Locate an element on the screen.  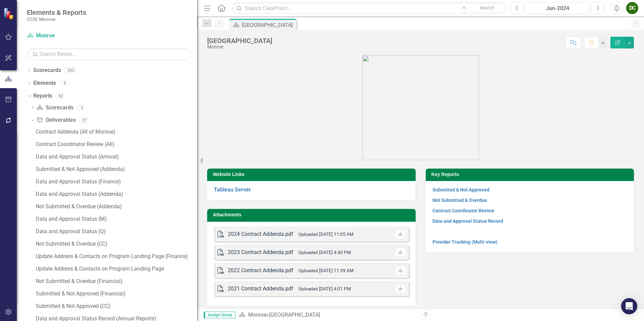
a: Data and Approval Status (M) is located at coordinates (115, 219).